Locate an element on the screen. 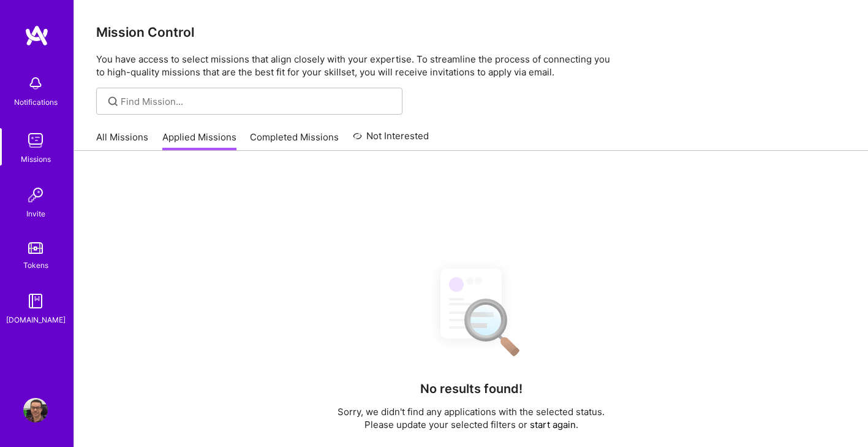 This screenshot has height=447, width=868. div: Missions is located at coordinates (36, 159).